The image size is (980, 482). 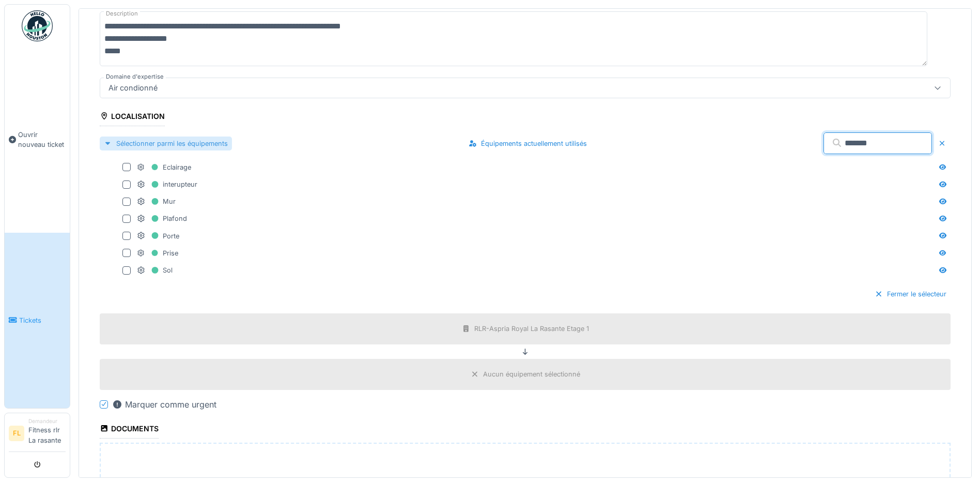 I want to click on span: Tickets, so click(x=42, y=320).